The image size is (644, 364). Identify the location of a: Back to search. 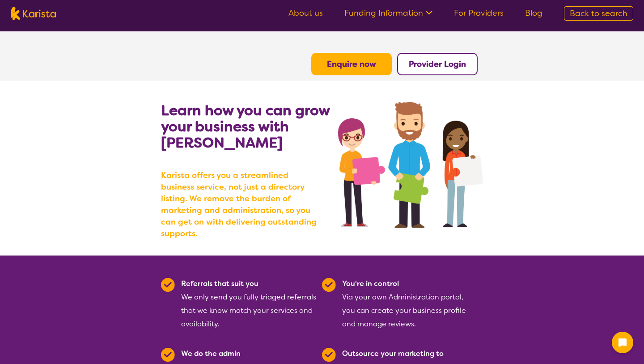
(598, 13).